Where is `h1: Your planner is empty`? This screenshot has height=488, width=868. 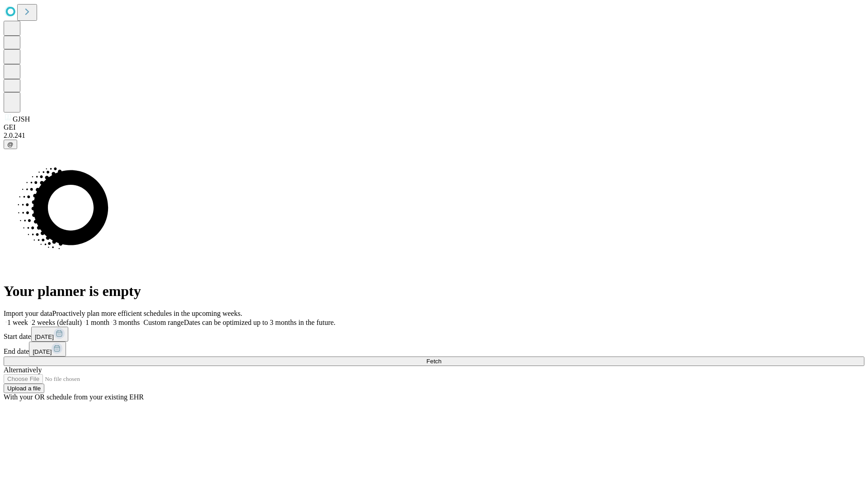 h1: Your planner is empty is located at coordinates (434, 291).